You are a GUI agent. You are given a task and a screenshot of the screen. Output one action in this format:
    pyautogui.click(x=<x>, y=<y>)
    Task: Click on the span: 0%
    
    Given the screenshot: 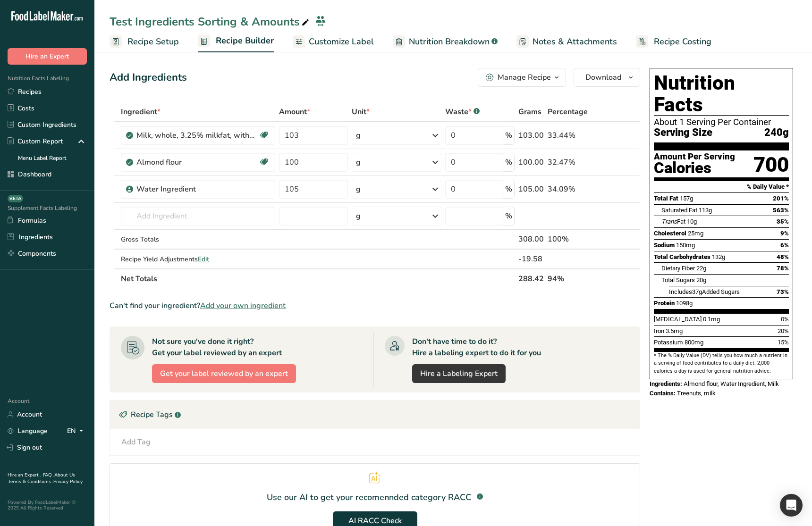 What is the action you would take?
    pyautogui.click(x=785, y=319)
    